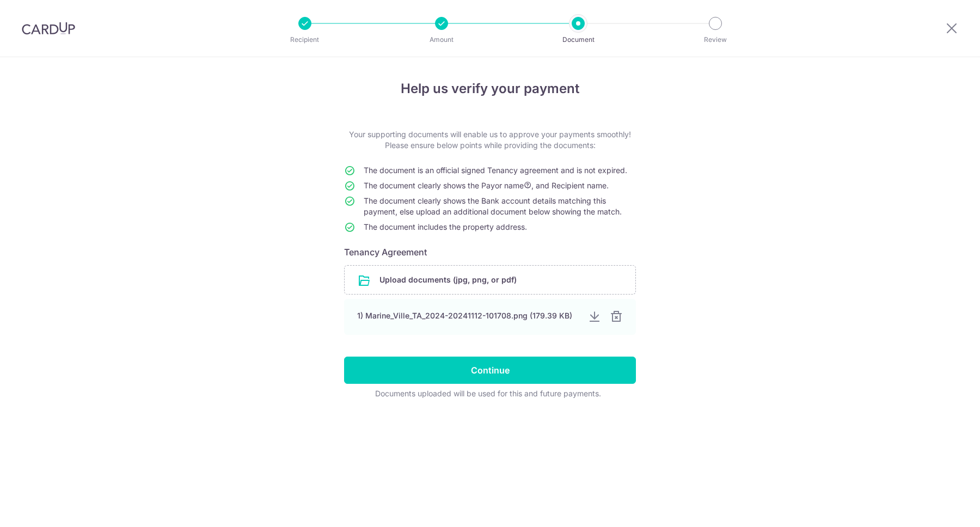 The image size is (980, 527). What do you see at coordinates (495, 170) in the screenshot?
I see `span: The document is an official signed Tenancy agreement and is not expired.` at bounding box center [495, 170].